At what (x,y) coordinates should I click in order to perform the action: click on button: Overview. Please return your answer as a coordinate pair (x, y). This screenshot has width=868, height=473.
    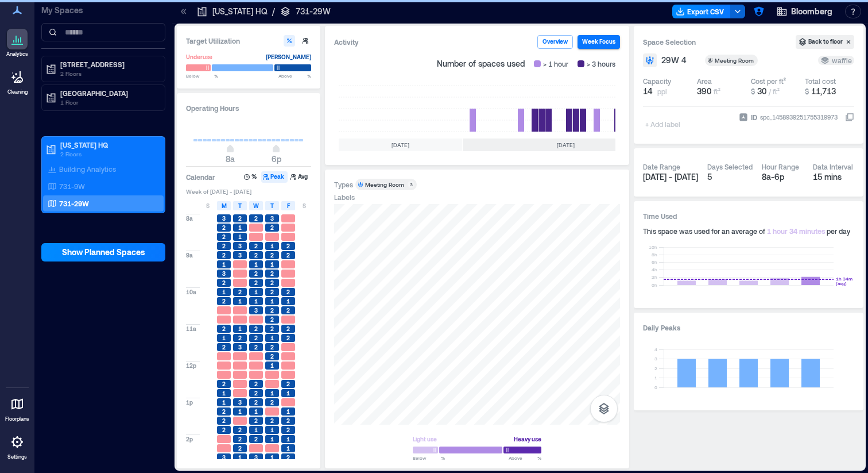
    Looking at the image, I should click on (556, 42).